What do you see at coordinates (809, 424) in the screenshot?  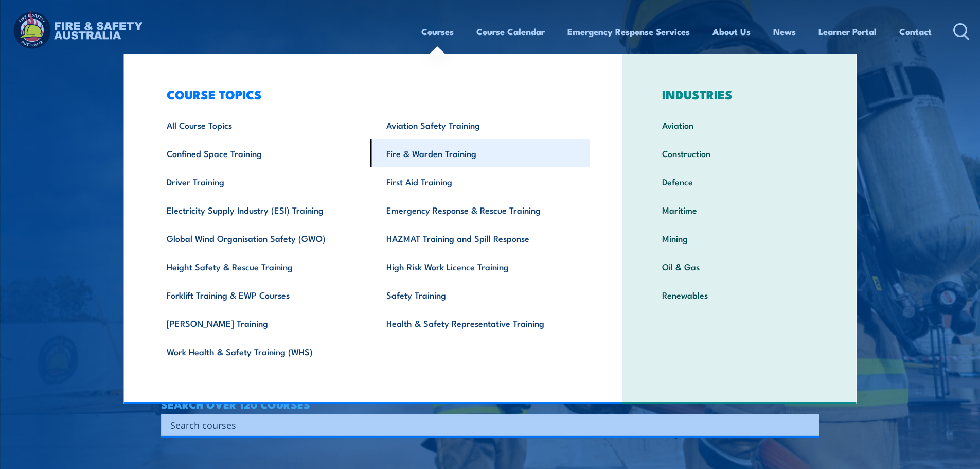 I see `button: Search magnifier button` at bounding box center [809, 424].